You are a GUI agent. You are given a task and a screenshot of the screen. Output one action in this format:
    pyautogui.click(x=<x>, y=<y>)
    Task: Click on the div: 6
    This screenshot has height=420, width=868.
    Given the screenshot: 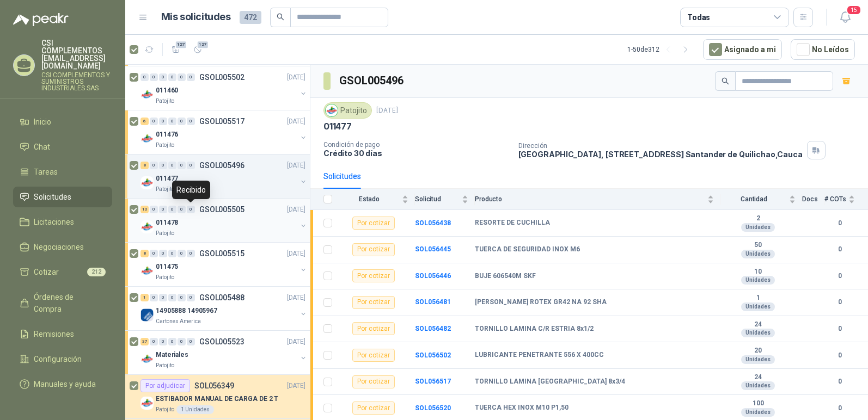 What is the action you would take?
    pyautogui.click(x=145, y=121)
    